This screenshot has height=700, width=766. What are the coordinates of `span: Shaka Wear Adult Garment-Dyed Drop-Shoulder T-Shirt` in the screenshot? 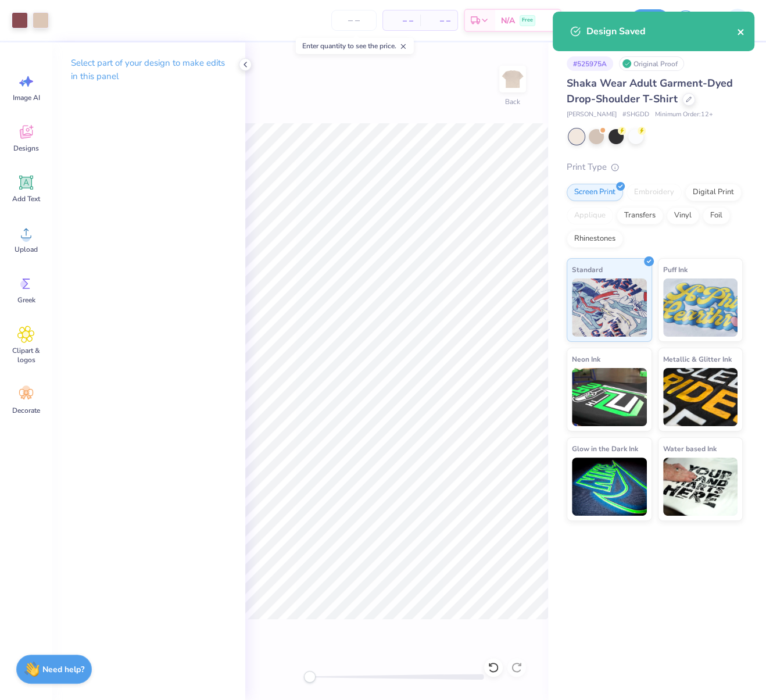 It's located at (650, 91).